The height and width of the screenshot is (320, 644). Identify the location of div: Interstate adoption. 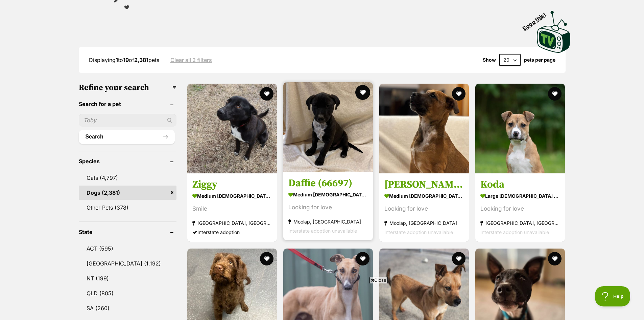
(232, 232).